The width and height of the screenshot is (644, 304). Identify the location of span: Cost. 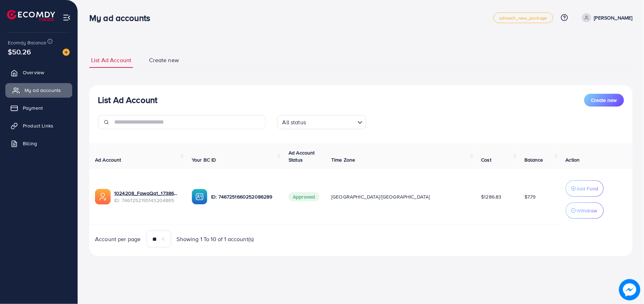
(486, 160).